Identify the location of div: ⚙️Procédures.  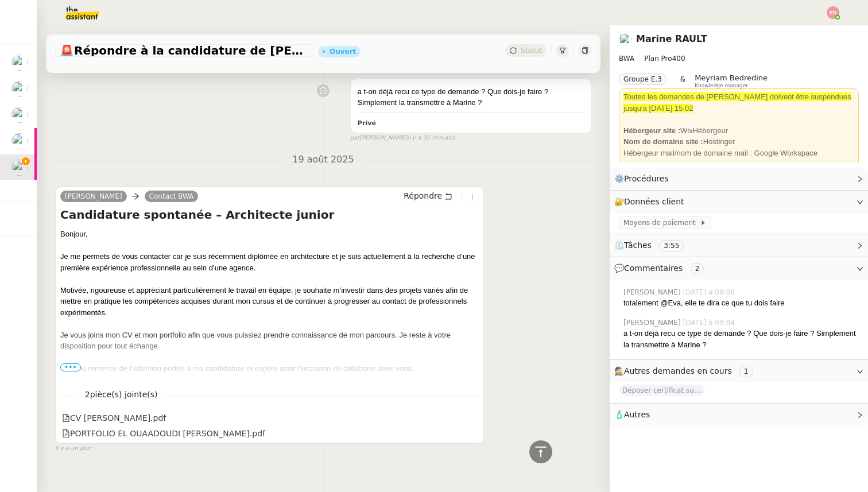
(739, 178).